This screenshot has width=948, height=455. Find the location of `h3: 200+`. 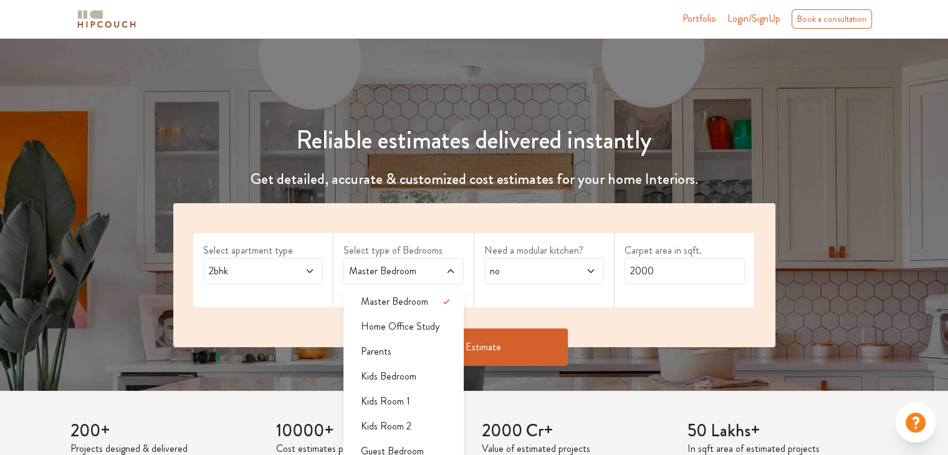

h3: 200+ is located at coordinates (166, 431).